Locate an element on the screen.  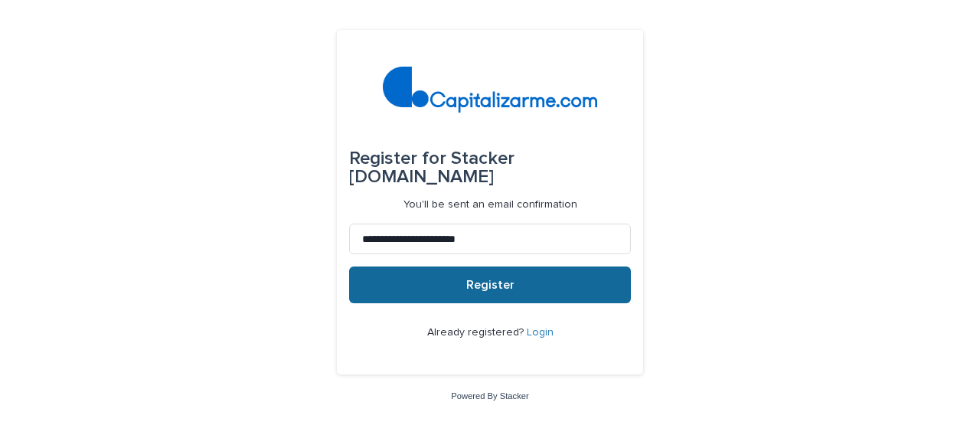
a: Login is located at coordinates (540, 332).